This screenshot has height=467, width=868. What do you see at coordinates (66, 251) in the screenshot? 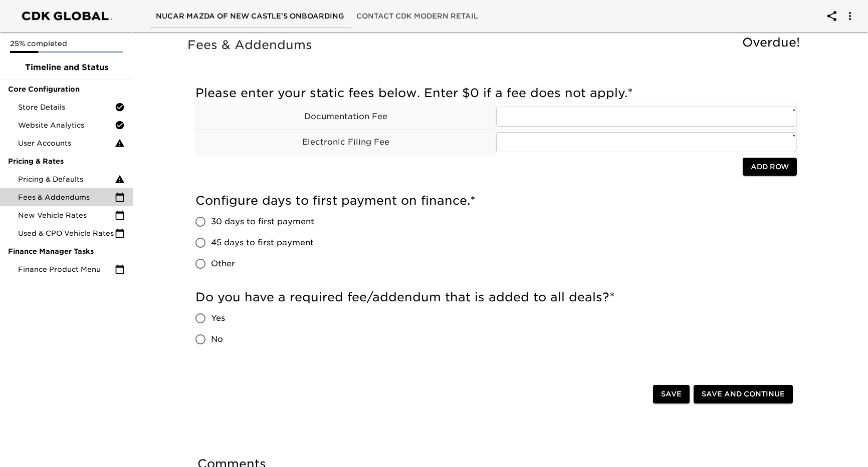
I see `span: Finance Manager Tasks` at bounding box center [66, 251].